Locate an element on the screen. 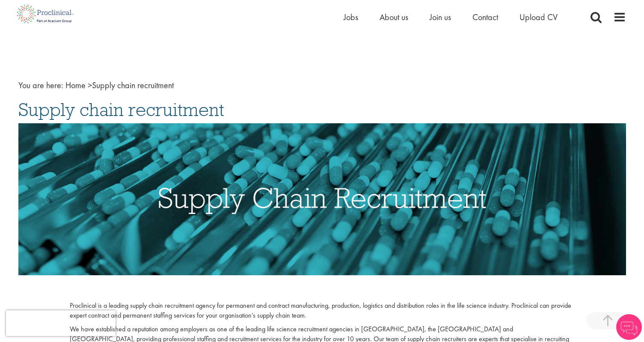  span: Join us is located at coordinates (440, 17).